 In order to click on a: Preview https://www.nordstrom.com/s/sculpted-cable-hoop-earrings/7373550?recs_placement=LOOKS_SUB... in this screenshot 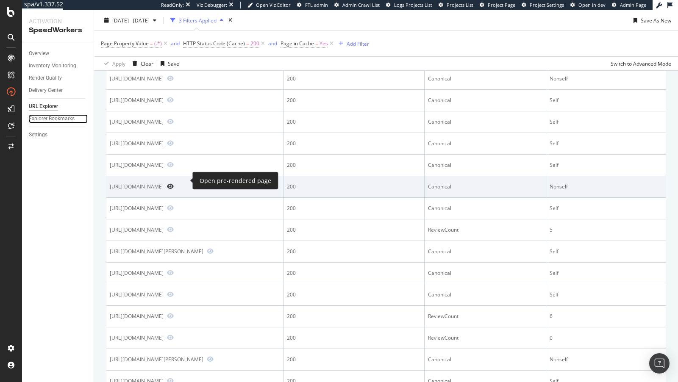, I will do `click(170, 316)`.